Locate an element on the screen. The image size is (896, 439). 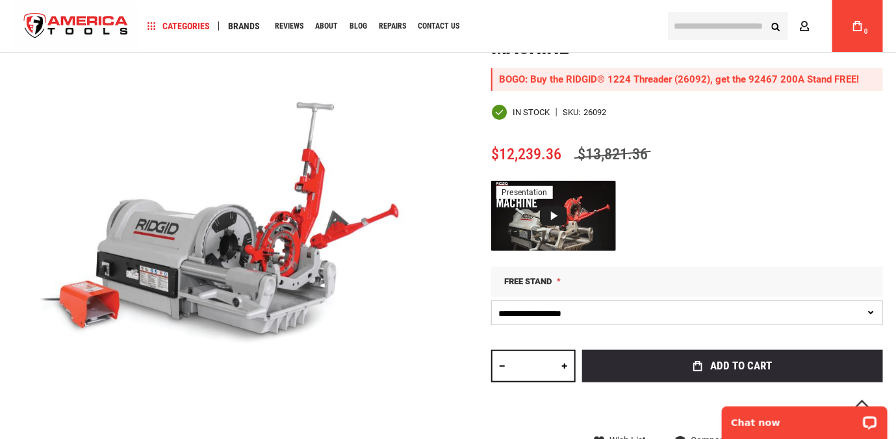
span: 0 is located at coordinates (866, 31).